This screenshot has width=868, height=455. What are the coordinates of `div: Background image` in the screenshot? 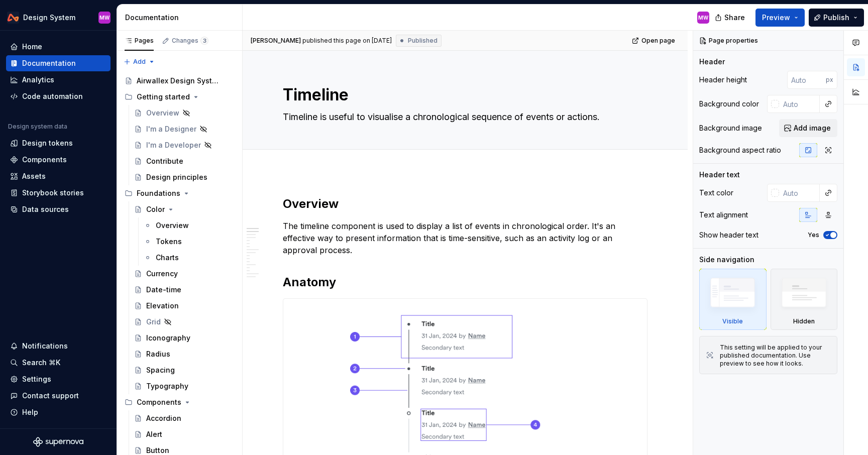 It's located at (730, 128).